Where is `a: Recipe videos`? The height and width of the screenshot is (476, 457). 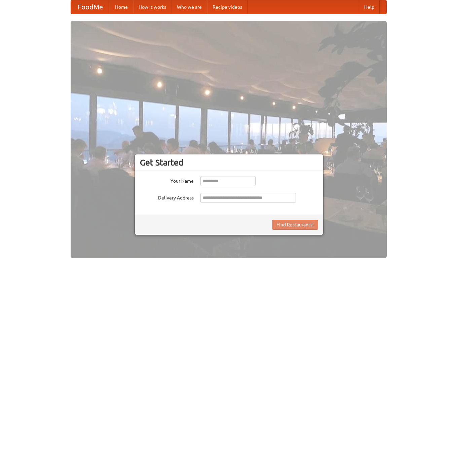 a: Recipe videos is located at coordinates (227, 7).